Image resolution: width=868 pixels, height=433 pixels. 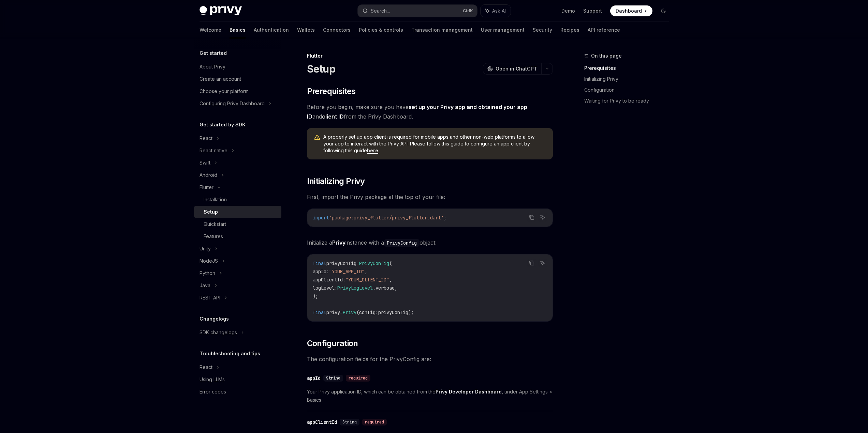 I want to click on div: Error codes, so click(x=213, y=392).